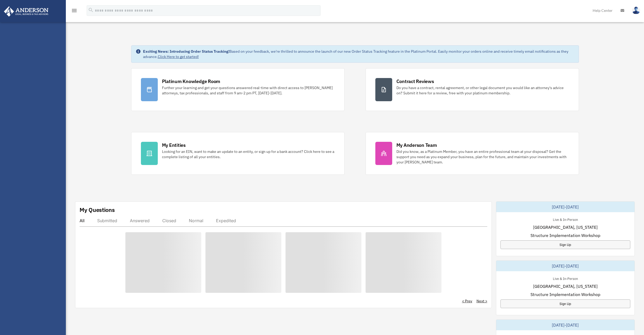 This screenshot has width=644, height=335. What do you see at coordinates (417, 145) in the screenshot?
I see `div: My Anderson Team` at bounding box center [417, 145].